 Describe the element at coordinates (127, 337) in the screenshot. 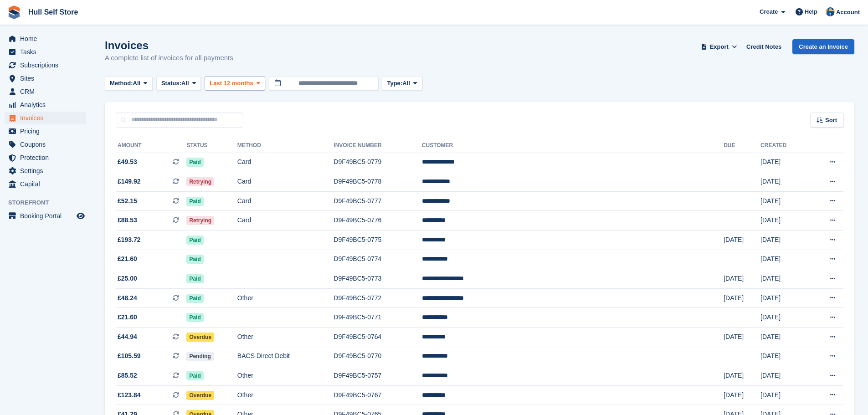

I see `span: £44.94` at that location.